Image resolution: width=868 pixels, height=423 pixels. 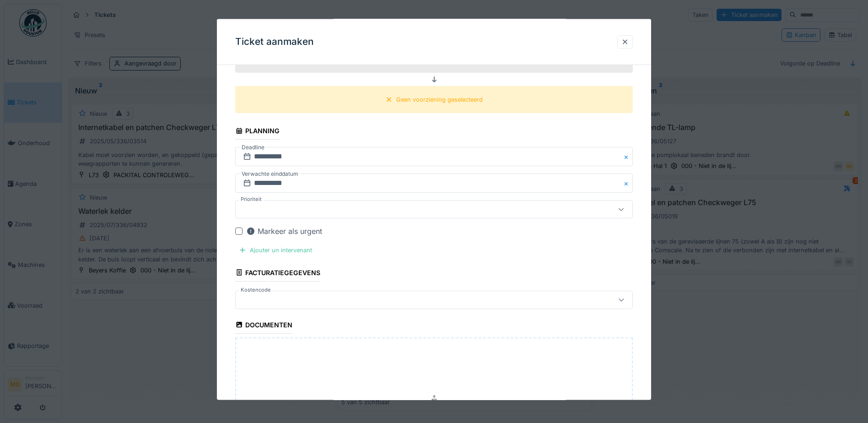 What do you see at coordinates (270, 174) in the screenshot?
I see `label: Verwachte einddatum` at bounding box center [270, 174].